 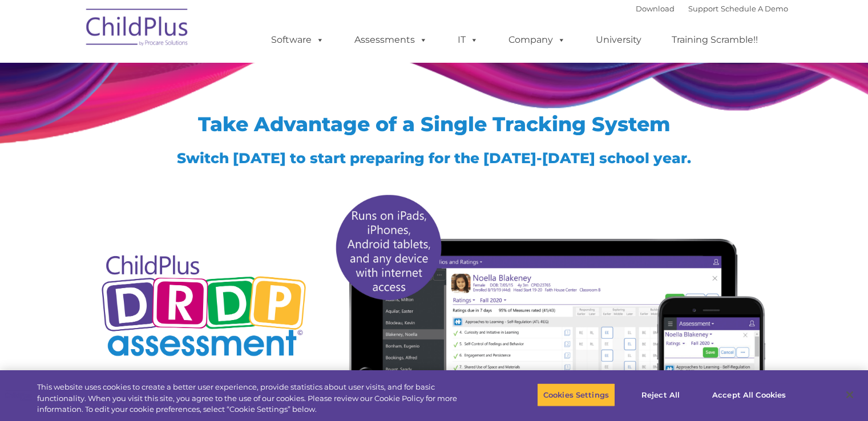 I want to click on a: Download, so click(x=655, y=9).